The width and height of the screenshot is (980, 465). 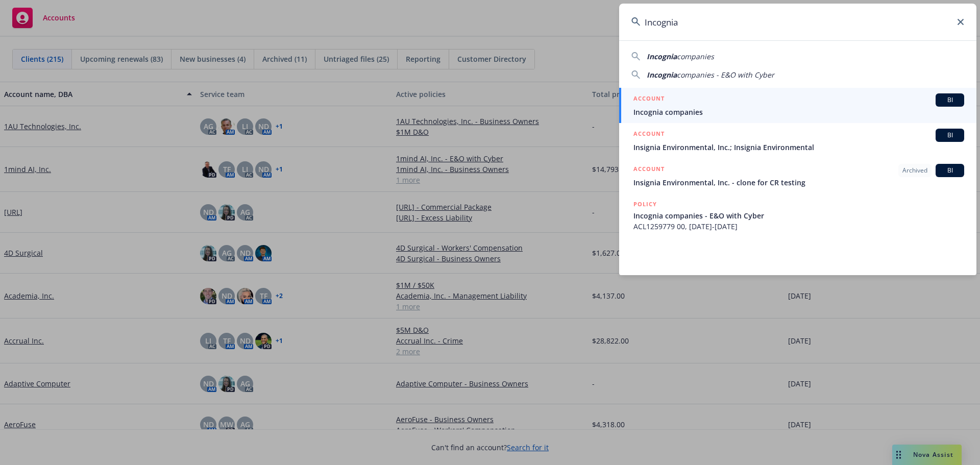 What do you see at coordinates (798, 140) in the screenshot?
I see `a: ACCOUNTBIInsignia Environmental, Inc.; Insignia Environmental` at bounding box center [798, 140].